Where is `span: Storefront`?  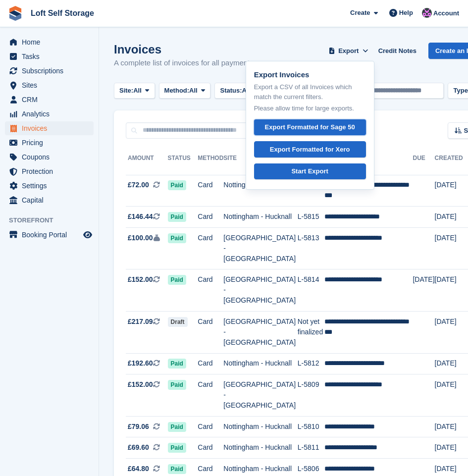 span: Storefront is located at coordinates (53, 220).